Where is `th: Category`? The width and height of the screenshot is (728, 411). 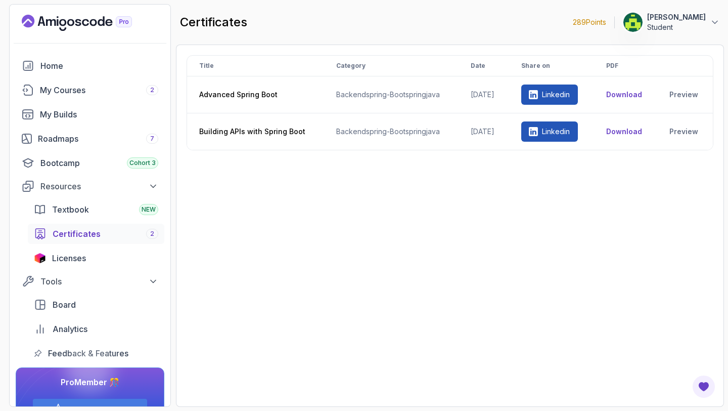 th: Category is located at coordinates (392, 66).